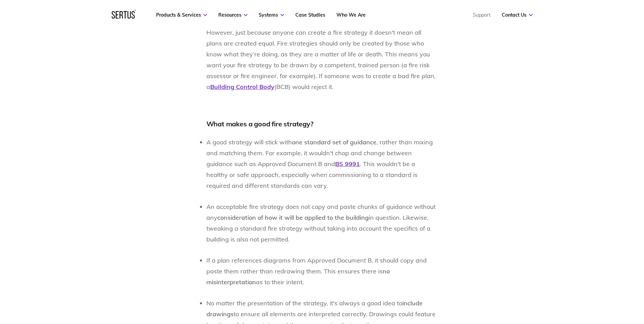 The height and width of the screenshot is (324, 644). What do you see at coordinates (517, 15) in the screenshot?
I see `a: Contact Us` at bounding box center [517, 15].